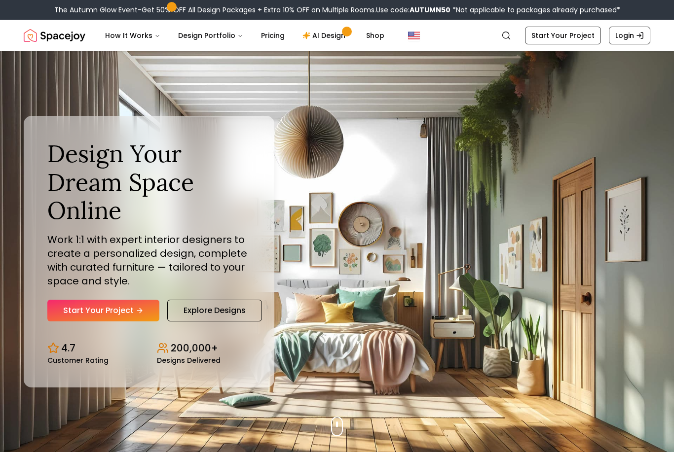 The width and height of the screenshot is (674, 452). I want to click on a: Spacejoy, so click(54, 36).